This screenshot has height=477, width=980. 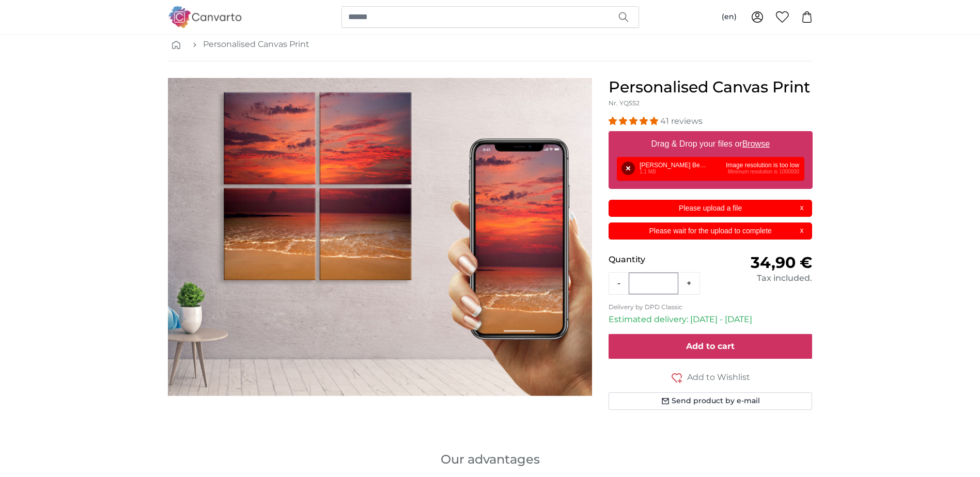 I want to click on div: 1 of 1, so click(x=380, y=237).